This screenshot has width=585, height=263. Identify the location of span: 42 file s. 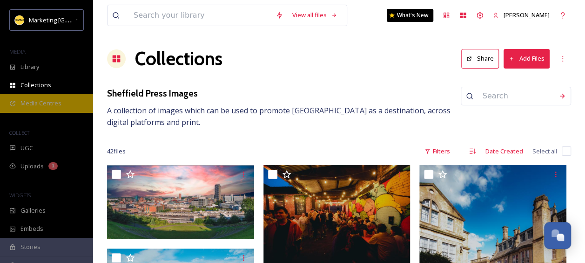
(116, 151).